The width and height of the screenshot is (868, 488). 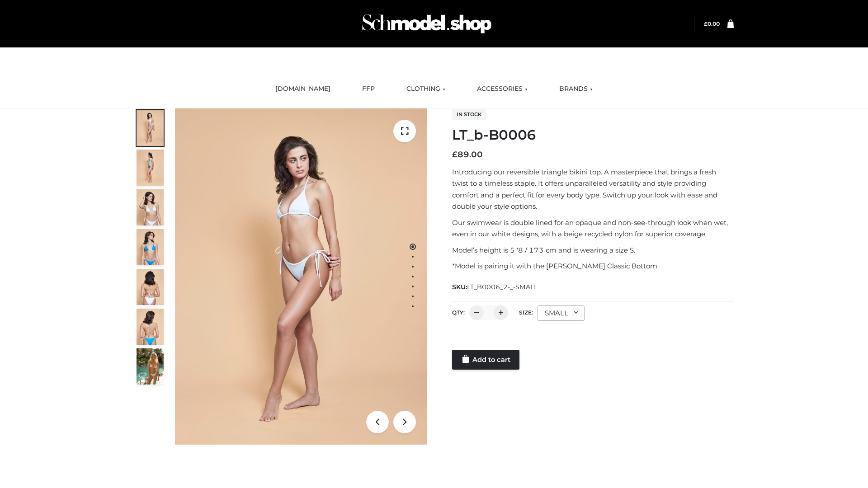 What do you see at coordinates (458, 312) in the screenshot?
I see `label: QTY:` at bounding box center [458, 312].